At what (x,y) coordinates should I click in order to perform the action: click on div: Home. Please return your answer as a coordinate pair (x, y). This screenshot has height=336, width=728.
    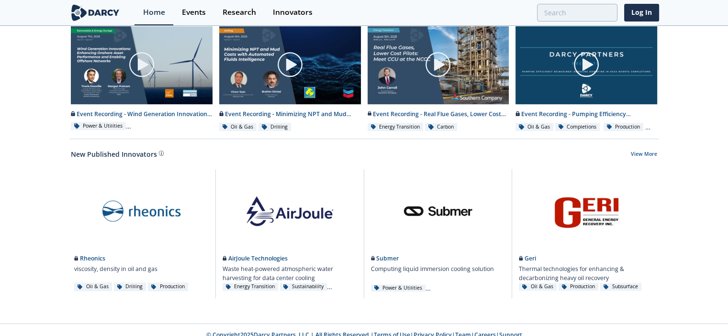
    Looking at the image, I should click on (154, 12).